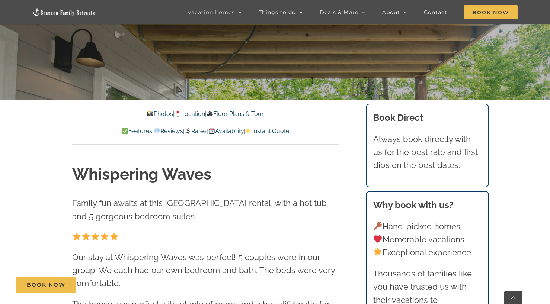 This screenshot has width=550, height=304. What do you see at coordinates (391, 12) in the screenshot?
I see `span: About` at bounding box center [391, 12].